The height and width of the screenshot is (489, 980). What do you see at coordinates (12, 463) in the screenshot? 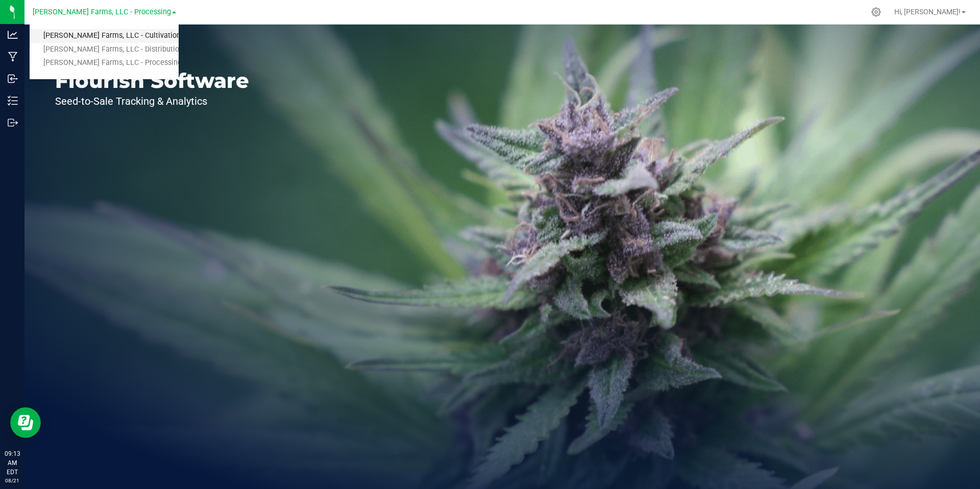
I see `p: 09:13 AM EDT` at bounding box center [12, 463].